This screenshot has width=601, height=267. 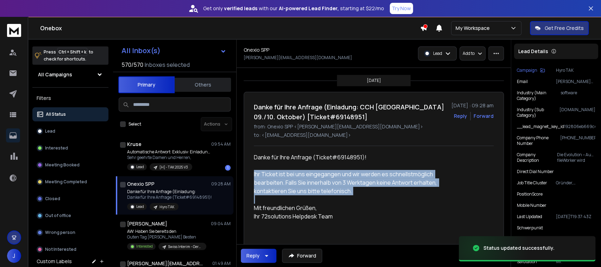 What do you see at coordinates (169, 198) in the screenshot?
I see `p: Danke für Ihre Anfrage (Ticket#69148951)!` at bounding box center [169, 198].